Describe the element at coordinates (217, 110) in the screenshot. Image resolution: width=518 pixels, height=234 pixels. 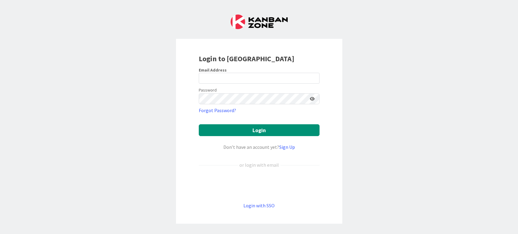
I see `a: Forgot Password?` at that location.